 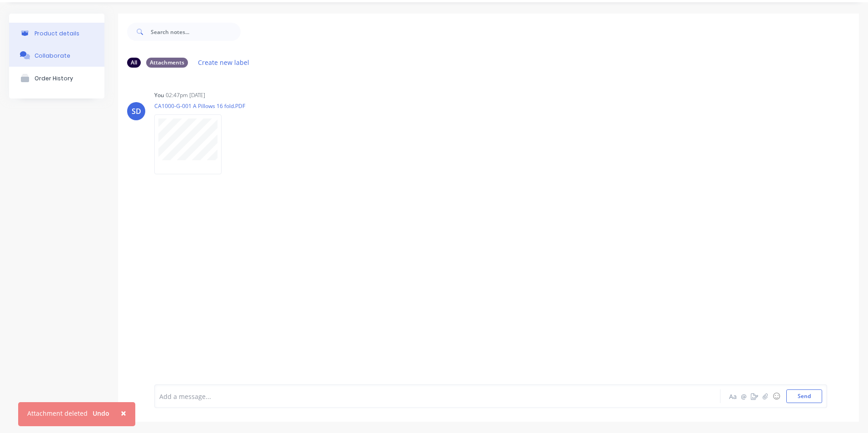 I want to click on button: Close, so click(x=123, y=413).